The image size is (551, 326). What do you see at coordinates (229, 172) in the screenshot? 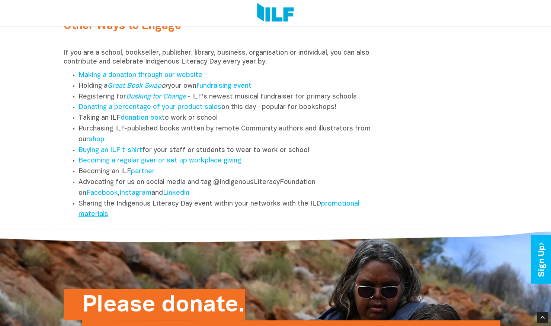
I see `li: Becoming an ILF` at bounding box center [229, 172].